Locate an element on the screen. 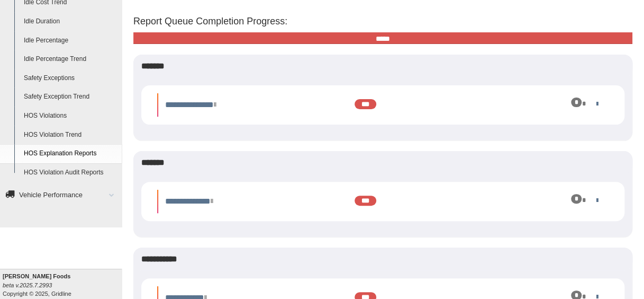 Image resolution: width=644 pixels, height=299 pixels. a: Idle Percentage is located at coordinates (70, 41).